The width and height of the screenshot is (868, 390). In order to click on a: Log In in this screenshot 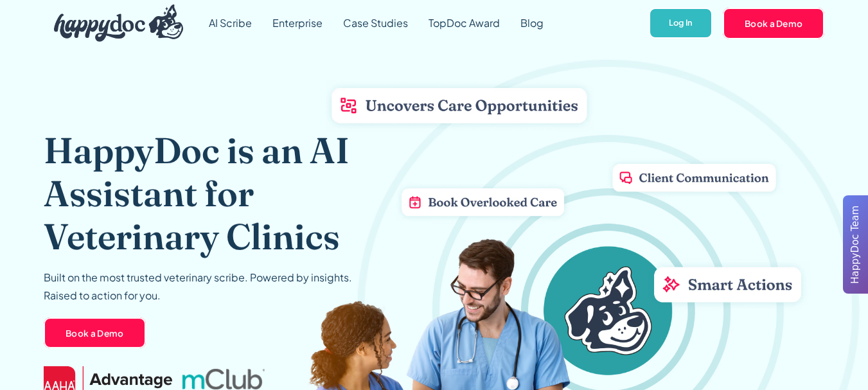, I will do `click(680, 24)`.